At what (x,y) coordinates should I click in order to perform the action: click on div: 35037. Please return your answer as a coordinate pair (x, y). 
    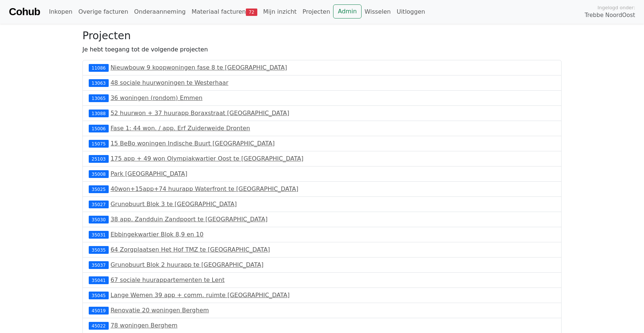
    Looking at the image, I should click on (99, 265).